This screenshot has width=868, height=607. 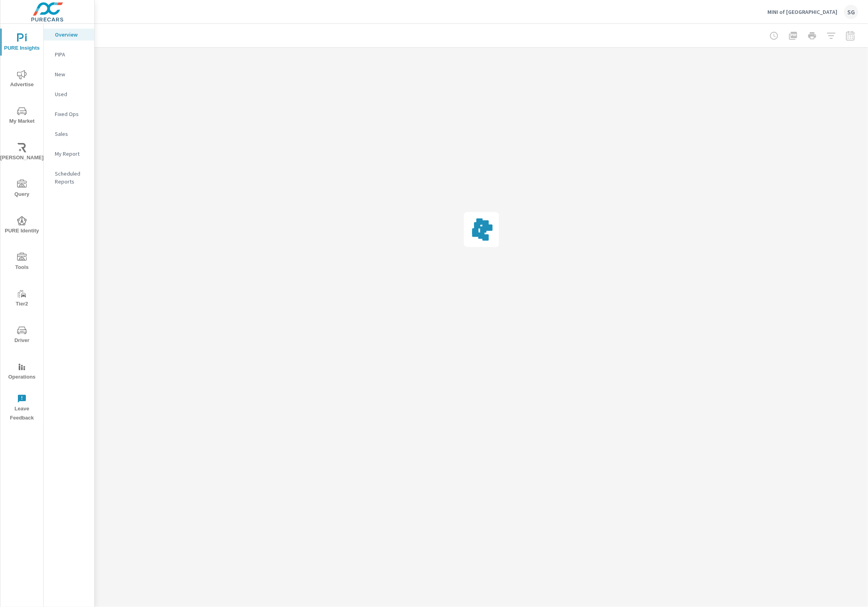 What do you see at coordinates (71, 94) in the screenshot?
I see `p: Used` at bounding box center [71, 94].